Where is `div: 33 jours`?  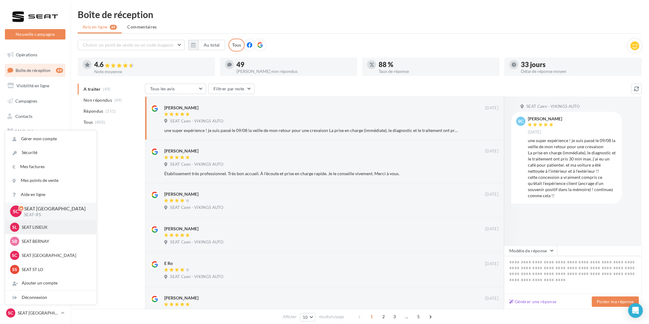
div: 33 jours is located at coordinates (579, 65).